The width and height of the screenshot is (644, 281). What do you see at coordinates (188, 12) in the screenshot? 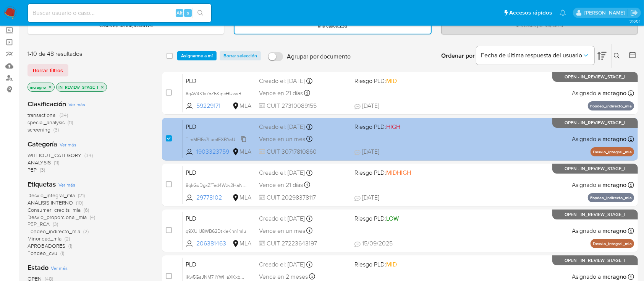
I see `span: s` at bounding box center [188, 12].